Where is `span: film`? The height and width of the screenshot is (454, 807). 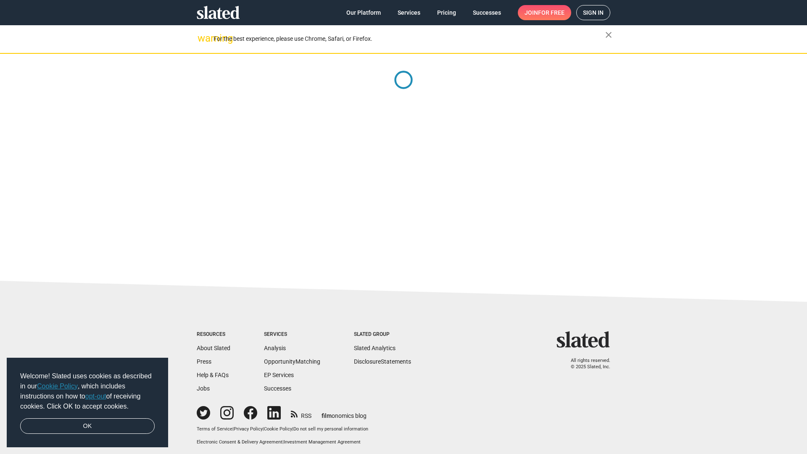 span: film is located at coordinates (326, 415).